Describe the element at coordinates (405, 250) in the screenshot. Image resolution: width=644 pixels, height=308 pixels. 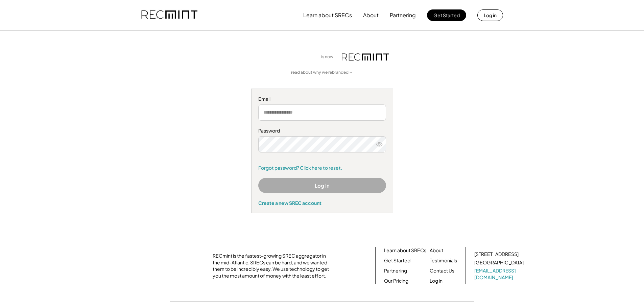
I see `a: Learn about SRECs` at that location.